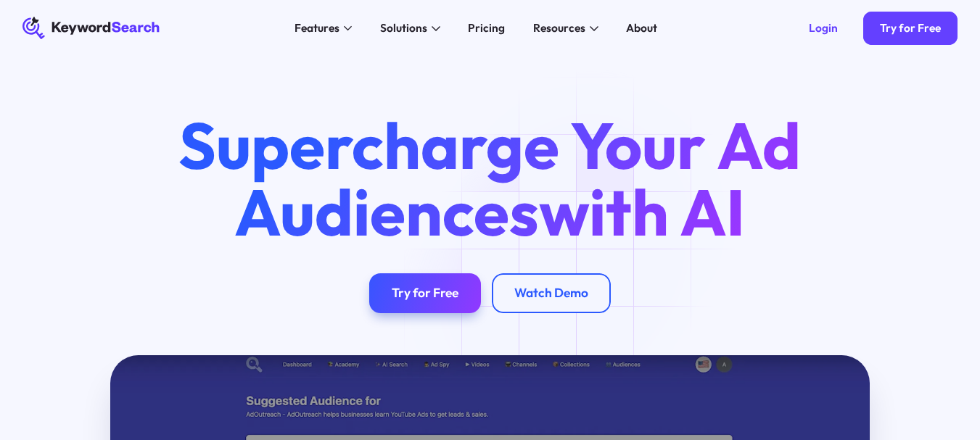 The width and height of the screenshot is (980, 440). I want to click on span: with AI, so click(641, 212).